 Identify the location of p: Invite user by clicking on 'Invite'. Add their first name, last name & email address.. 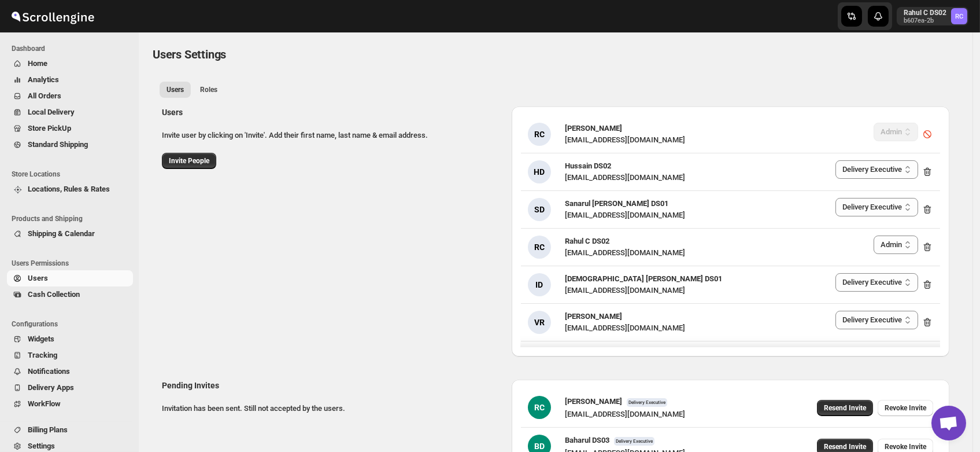
(332, 135).